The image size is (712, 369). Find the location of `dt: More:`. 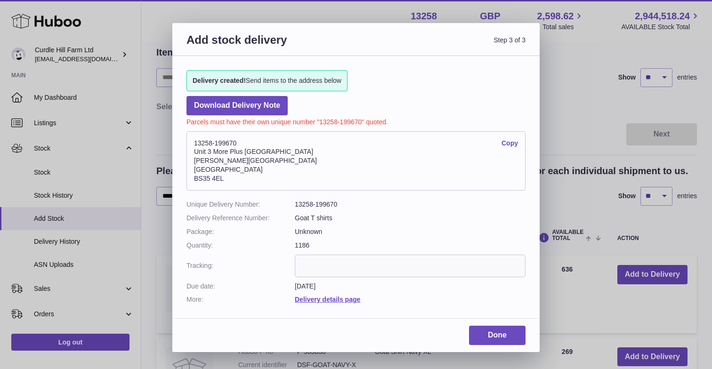

dt: More: is located at coordinates (241, 300).